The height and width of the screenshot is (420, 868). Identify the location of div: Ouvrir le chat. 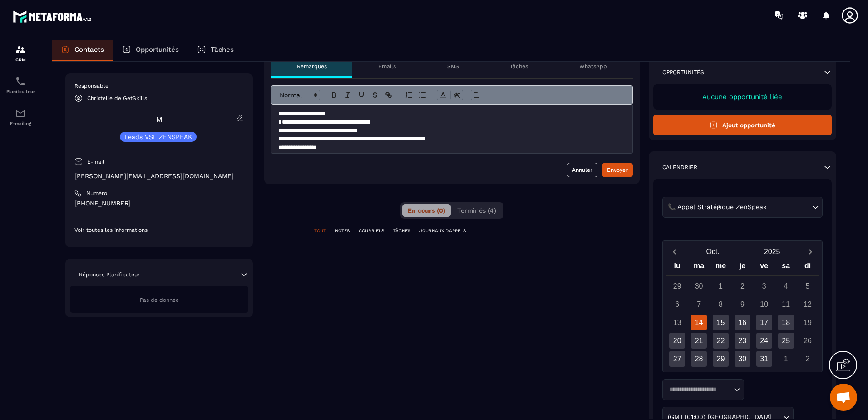
(844, 397).